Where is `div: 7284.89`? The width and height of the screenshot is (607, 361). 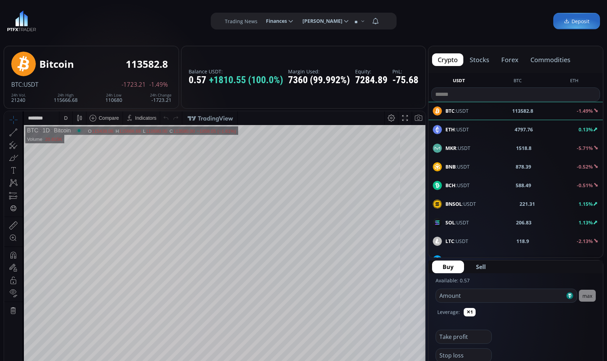
div: 7284.89 is located at coordinates (371, 80).